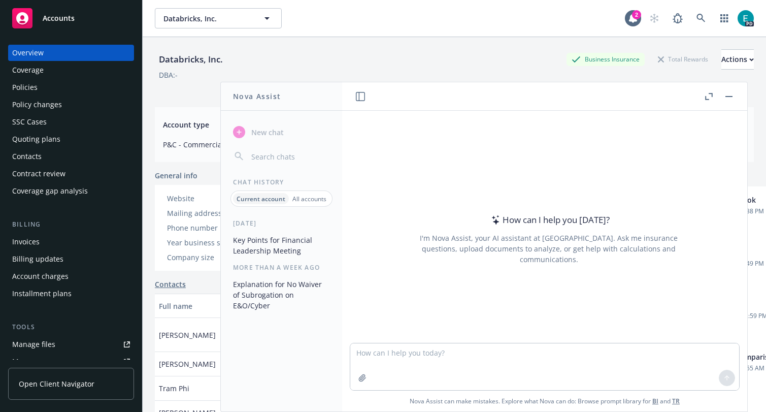  Describe the element at coordinates (25, 87) in the screenshot. I see `div: Policies` at that location.